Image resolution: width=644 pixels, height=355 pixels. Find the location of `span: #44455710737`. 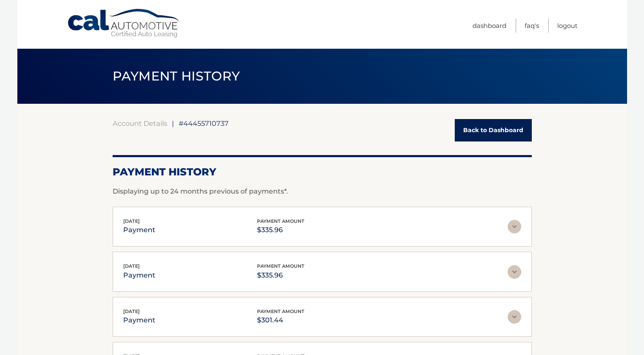

span: #44455710737 is located at coordinates (204, 123).